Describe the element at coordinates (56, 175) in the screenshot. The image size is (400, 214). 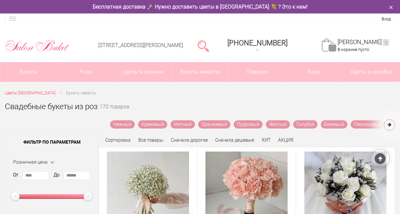
I see `label: До` at that location.